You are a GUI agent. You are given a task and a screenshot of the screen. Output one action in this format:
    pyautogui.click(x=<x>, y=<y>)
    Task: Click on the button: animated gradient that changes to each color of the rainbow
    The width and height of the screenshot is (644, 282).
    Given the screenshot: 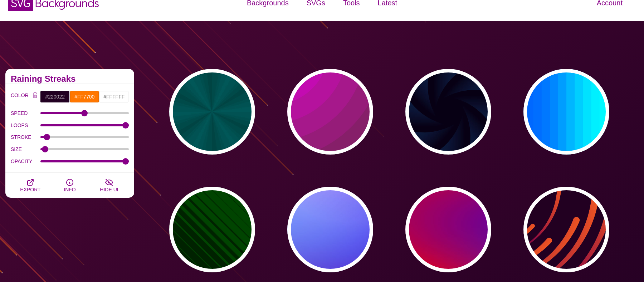 What is the action you would take?
    pyautogui.click(x=448, y=230)
    